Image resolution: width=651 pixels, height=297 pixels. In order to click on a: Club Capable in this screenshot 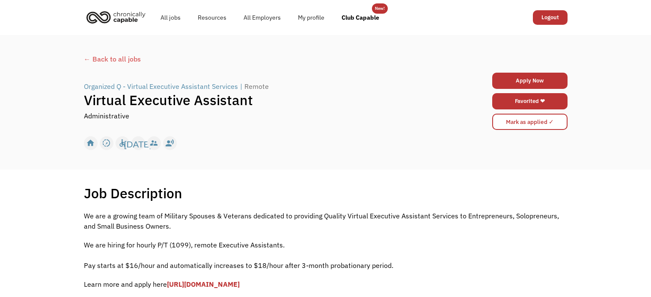, I will do `click(360, 18)`.